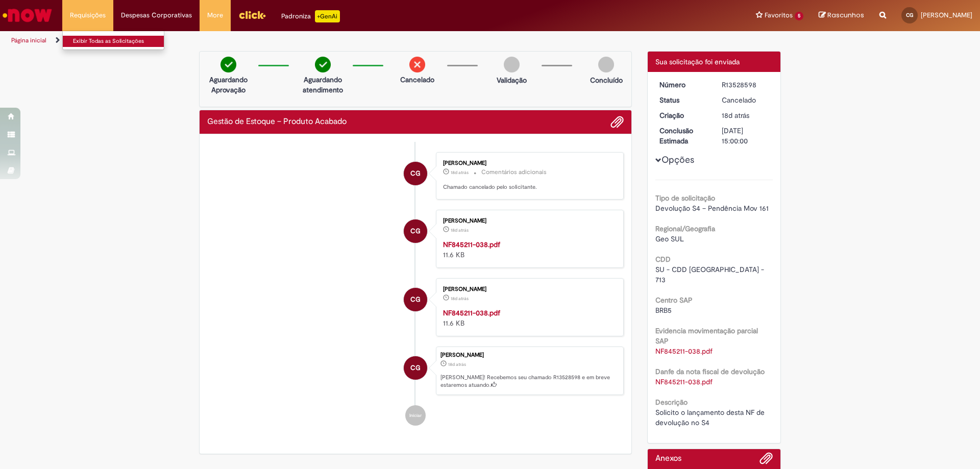  Describe the element at coordinates (683, 136) in the screenshot. I see `dt: Conclusão Estimada` at that location.